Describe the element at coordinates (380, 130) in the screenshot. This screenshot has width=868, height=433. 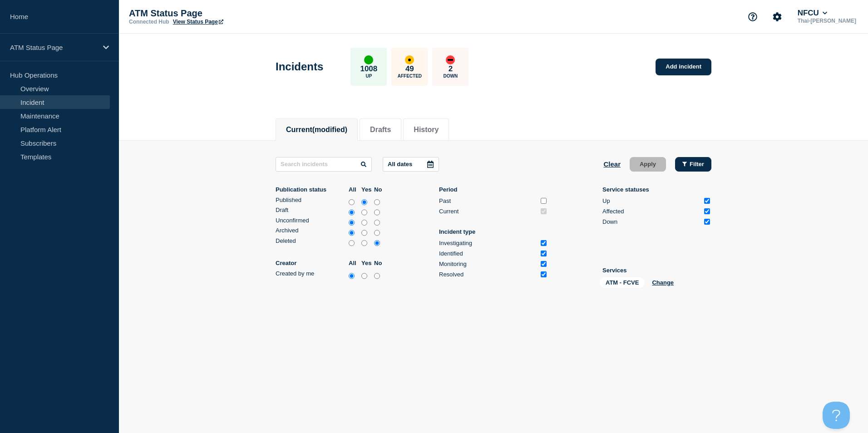
I see `button: Drafts` at that location.